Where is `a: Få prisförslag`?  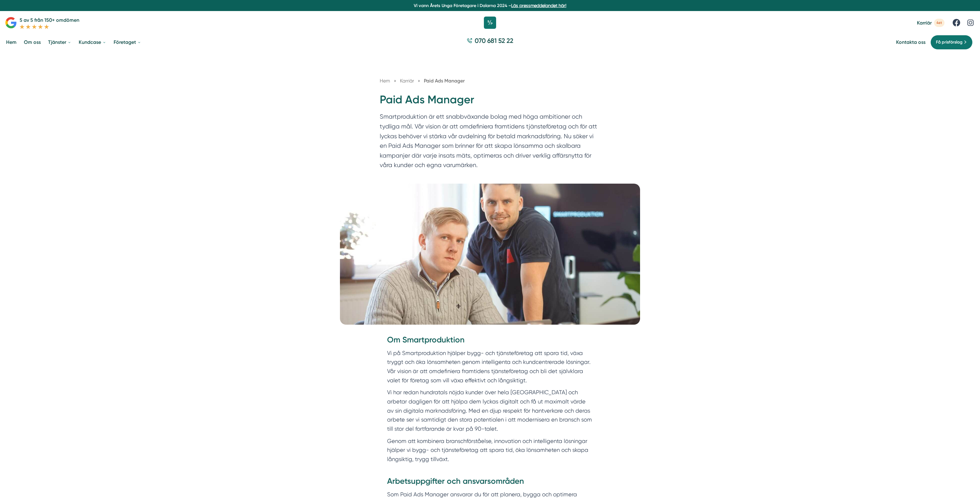 a: Få prisförslag is located at coordinates (951, 42).